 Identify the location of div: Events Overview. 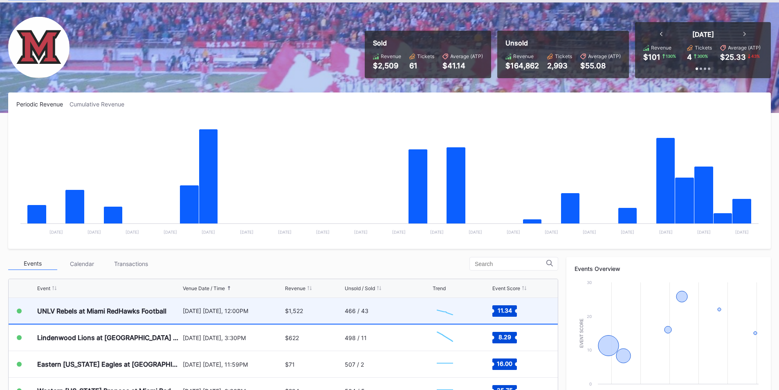
(669, 268).